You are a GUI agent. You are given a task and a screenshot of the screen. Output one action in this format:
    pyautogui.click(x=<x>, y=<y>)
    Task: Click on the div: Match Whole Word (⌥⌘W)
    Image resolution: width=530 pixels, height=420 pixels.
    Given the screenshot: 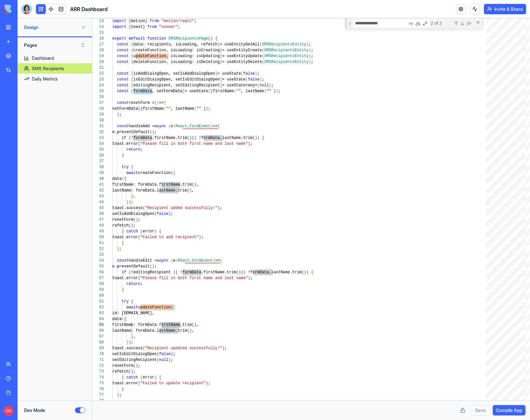 What is the action you would take?
    pyautogui.click(x=418, y=24)
    